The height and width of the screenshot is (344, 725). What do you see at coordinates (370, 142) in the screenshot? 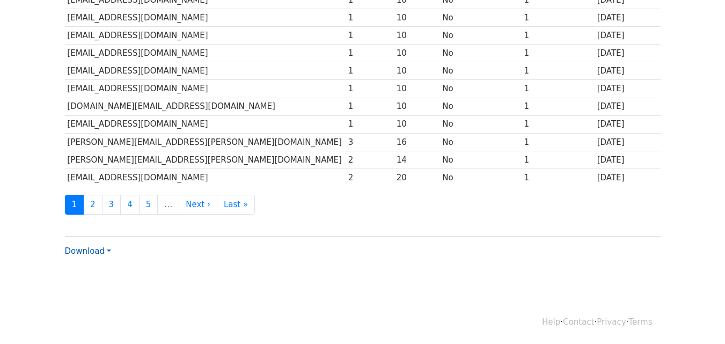
I see `td: 3` at bounding box center [370, 142].